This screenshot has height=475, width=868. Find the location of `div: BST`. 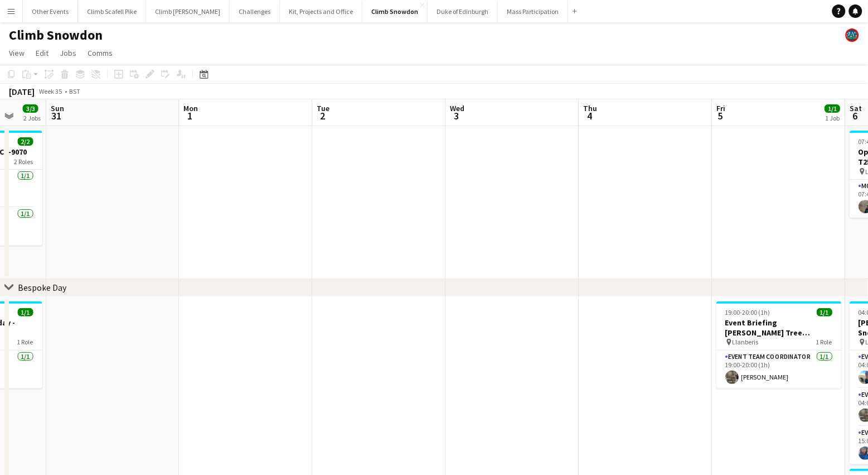

div: BST is located at coordinates (75, 91).